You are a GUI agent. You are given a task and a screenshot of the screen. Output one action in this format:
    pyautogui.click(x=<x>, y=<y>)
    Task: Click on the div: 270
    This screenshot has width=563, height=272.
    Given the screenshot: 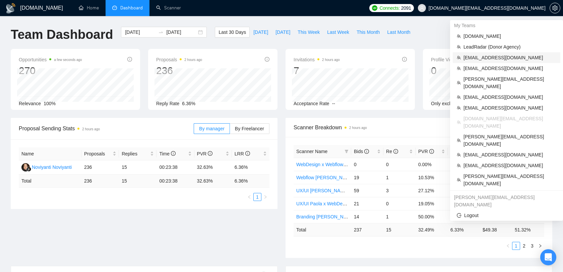 What is the action you would take?
    pyautogui.click(x=50, y=71)
    